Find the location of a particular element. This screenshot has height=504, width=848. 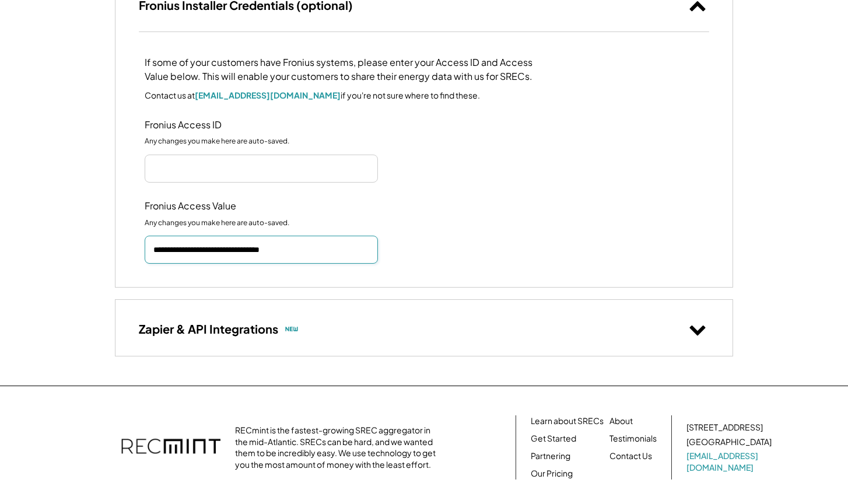

a: Partnering is located at coordinates (551, 456).